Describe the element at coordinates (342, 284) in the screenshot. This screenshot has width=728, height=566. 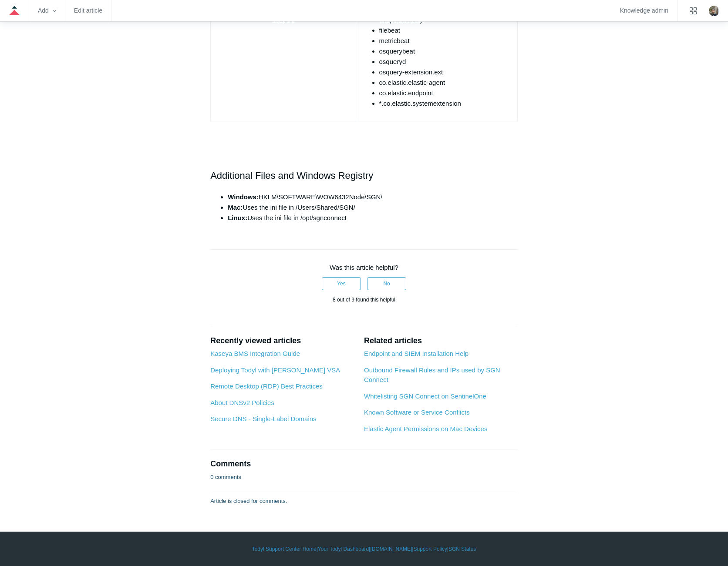
I see `button: This article was helpful` at that location.